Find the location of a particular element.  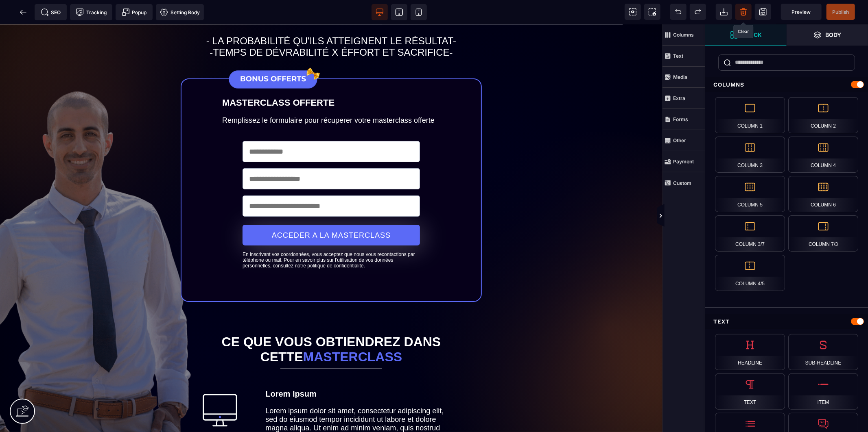

span: Open Import Webpage is located at coordinates (724, 12).